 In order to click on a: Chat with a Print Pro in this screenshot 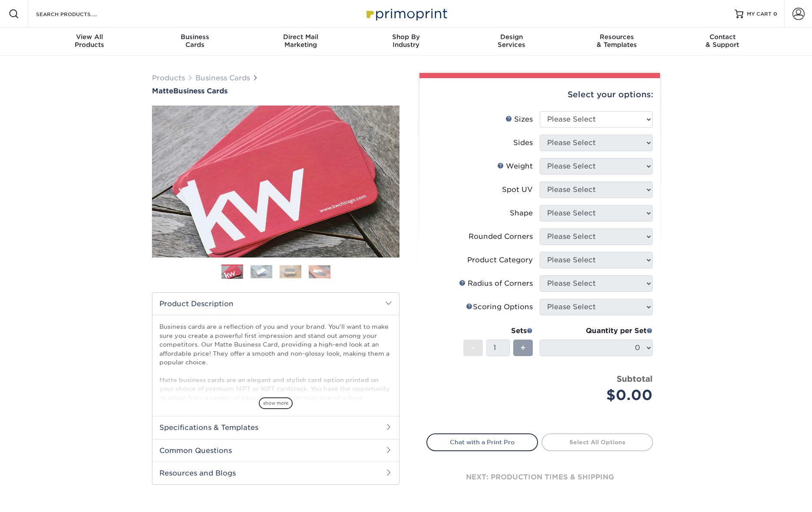, I will do `click(482, 442)`.